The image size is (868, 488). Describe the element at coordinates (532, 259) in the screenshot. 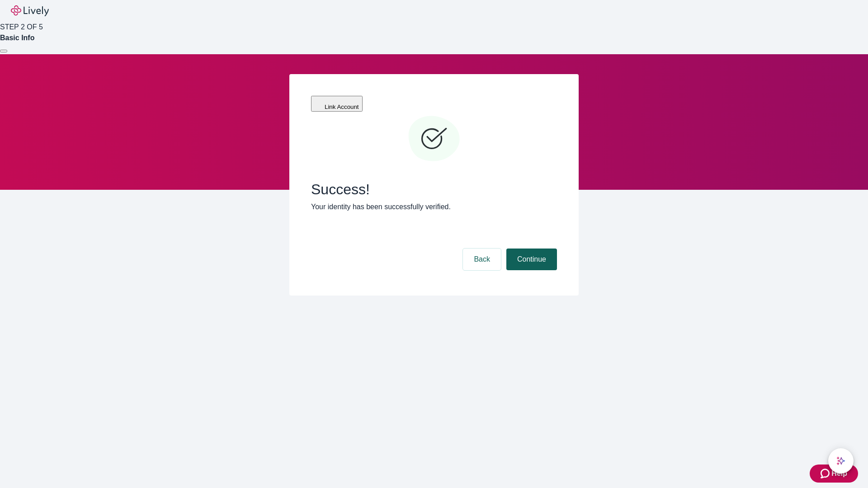

I see `button: Continue` at that location.